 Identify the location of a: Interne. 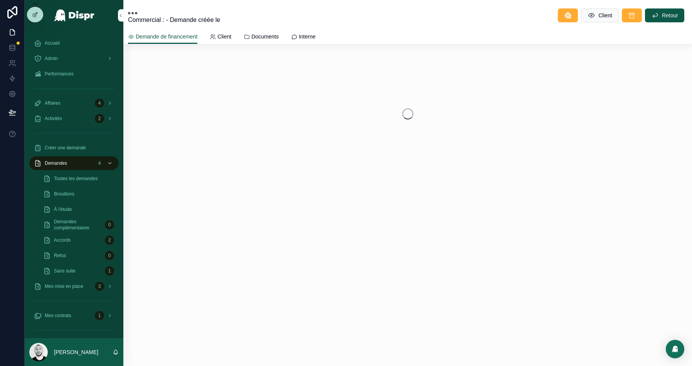
(303, 37).